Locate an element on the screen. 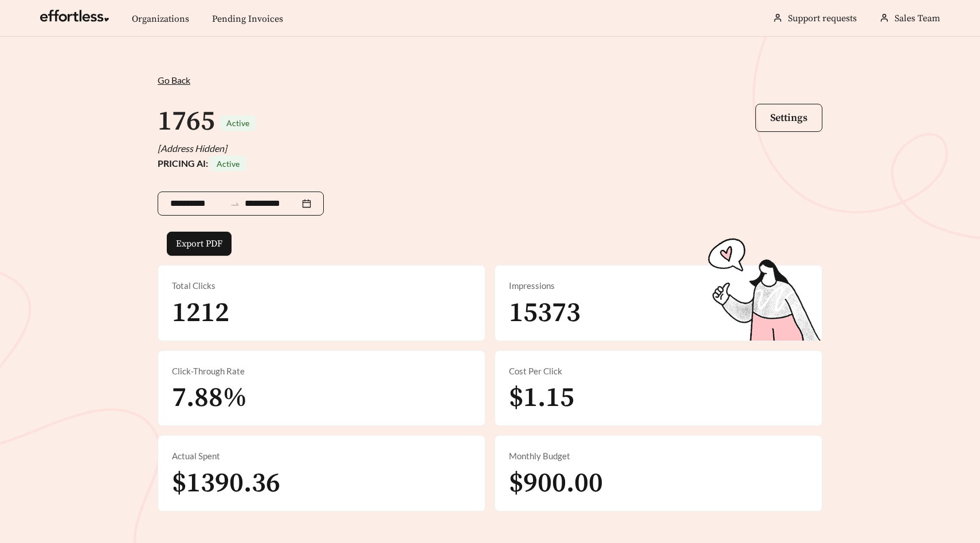 The width and height of the screenshot is (980, 543). span: Go Back is located at coordinates (174, 80).